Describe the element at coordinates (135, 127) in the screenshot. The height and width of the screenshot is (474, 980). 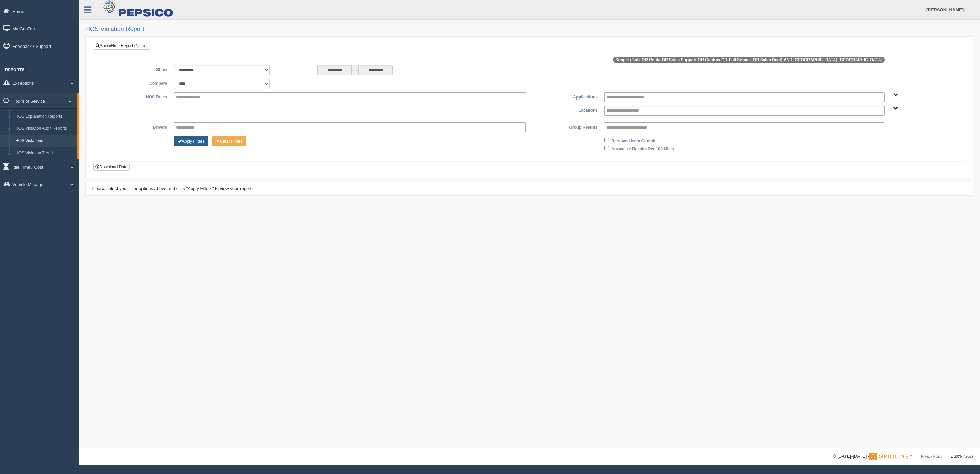
I see `label: Drivers` at that location.